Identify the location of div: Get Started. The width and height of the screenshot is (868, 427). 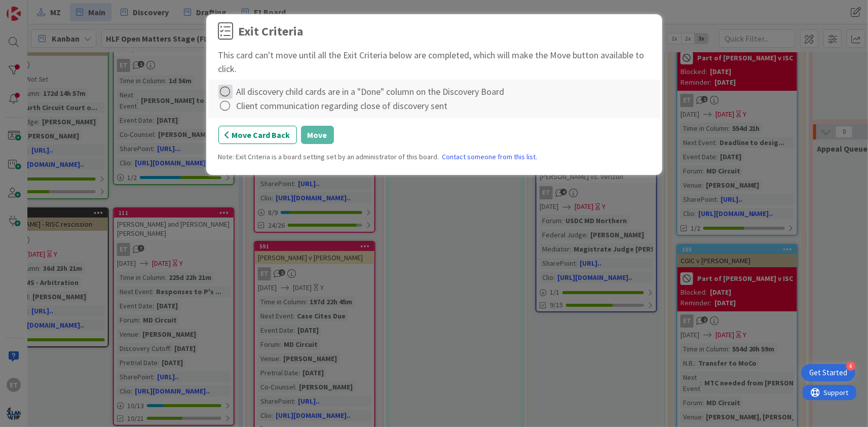
(828, 372).